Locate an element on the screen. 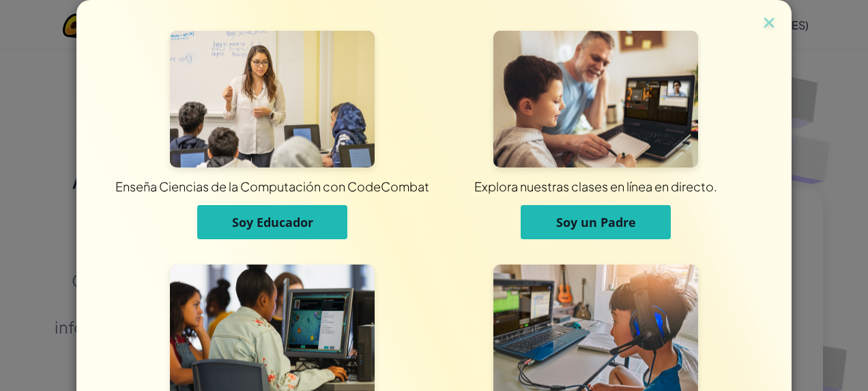 The height and width of the screenshot is (391, 868). img: close icon is located at coordinates (769, 24).